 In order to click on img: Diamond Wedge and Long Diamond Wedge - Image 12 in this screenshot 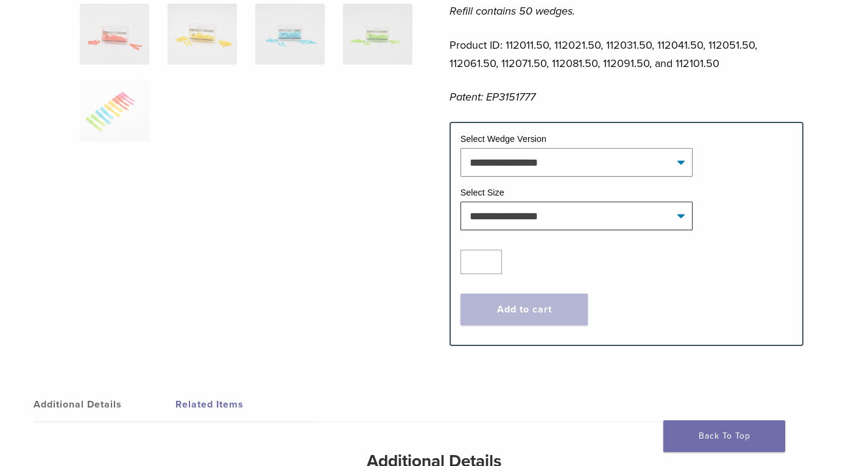, I will do `click(378, 34)`.